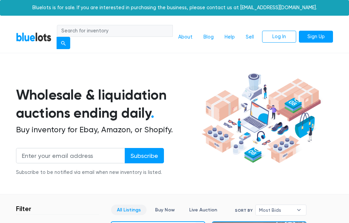 This screenshot has width=349, height=223. What do you see at coordinates (24, 208) in the screenshot?
I see `h3: Filter` at bounding box center [24, 208].